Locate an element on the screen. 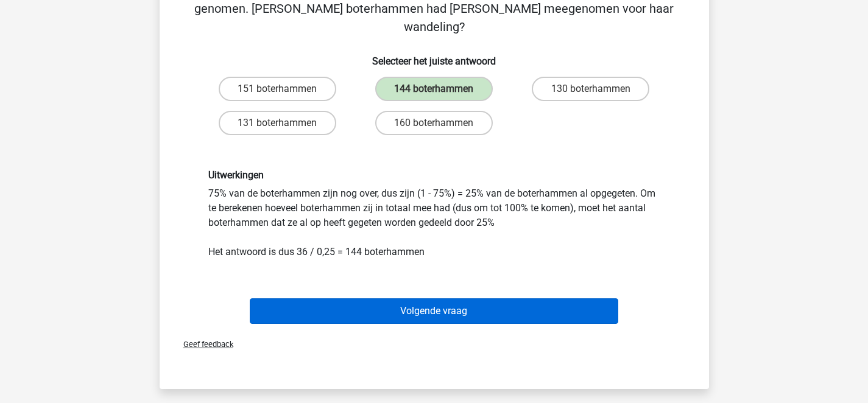 Image resolution: width=868 pixels, height=403 pixels. h6: Selecteer het juiste antwoord is located at coordinates (434, 56).